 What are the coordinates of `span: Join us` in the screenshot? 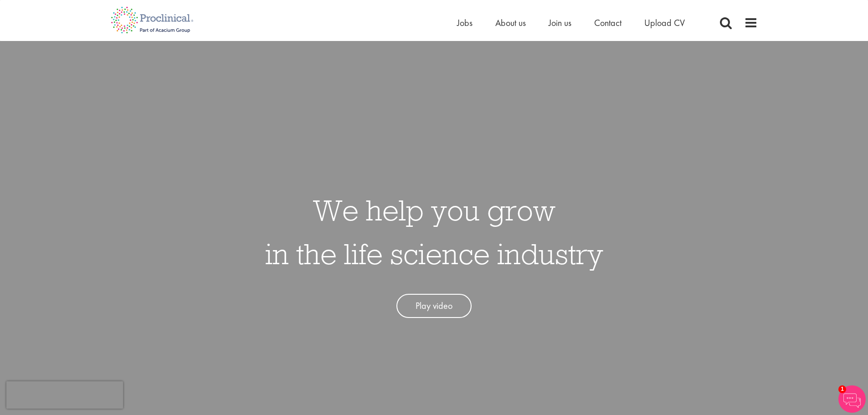 It's located at (560, 23).